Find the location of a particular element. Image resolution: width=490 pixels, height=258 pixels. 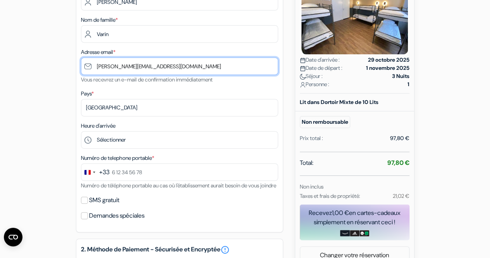

label: SMS gratuit is located at coordinates (104, 200).